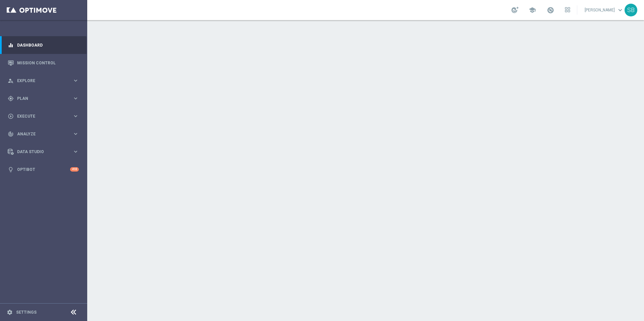 This screenshot has width=644, height=321. I want to click on span: Data Studio, so click(44, 152).